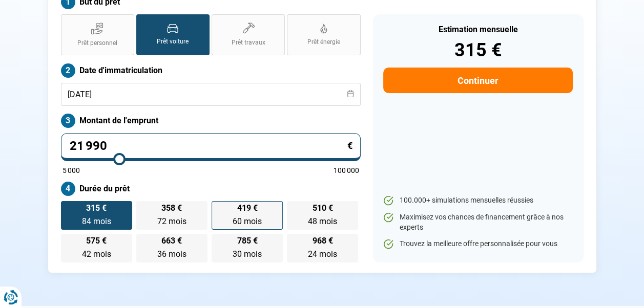 The image size is (644, 308). I want to click on span: 36 mois, so click(171, 253).